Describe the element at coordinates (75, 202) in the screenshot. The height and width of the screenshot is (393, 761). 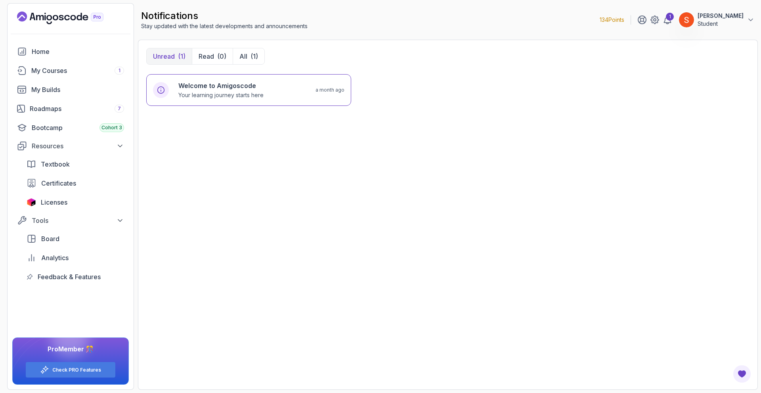
I see `a: licenses` at that location.